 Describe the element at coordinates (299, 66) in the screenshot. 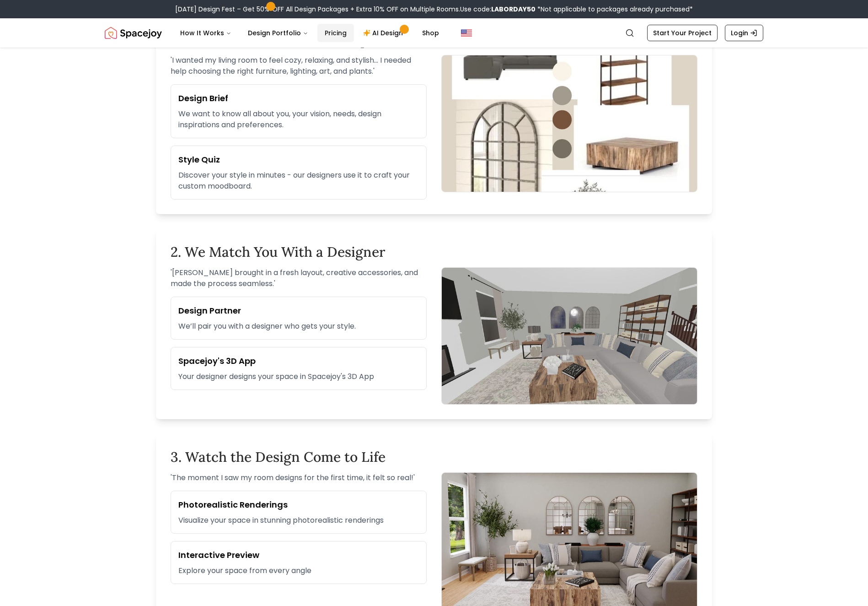

I see `p: ' I wanted my living room to feel cozy, relaxing, and stylish... I needed help choosing the right...` at that location.